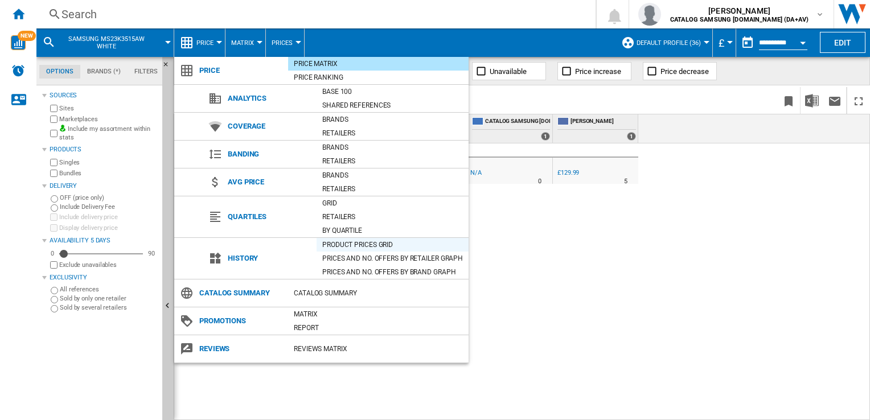 Image resolution: width=870 pixels, height=420 pixels. Describe the element at coordinates (392, 105) in the screenshot. I see `div: Shared references` at that location.